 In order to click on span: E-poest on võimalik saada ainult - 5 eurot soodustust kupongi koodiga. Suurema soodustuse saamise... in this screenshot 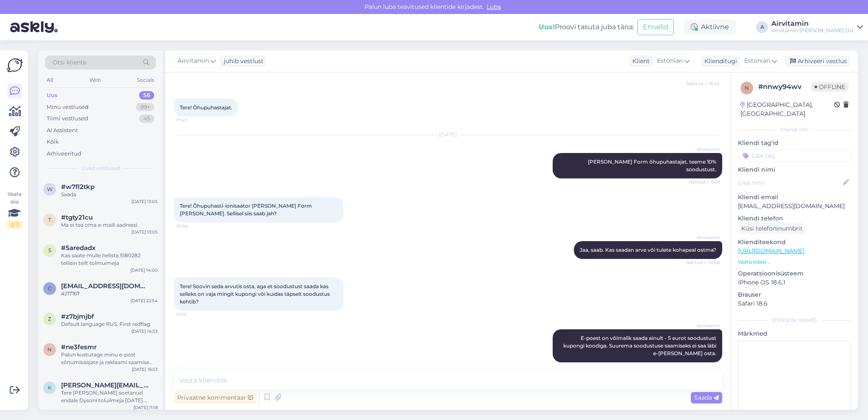, I will do `click(640, 345)`.